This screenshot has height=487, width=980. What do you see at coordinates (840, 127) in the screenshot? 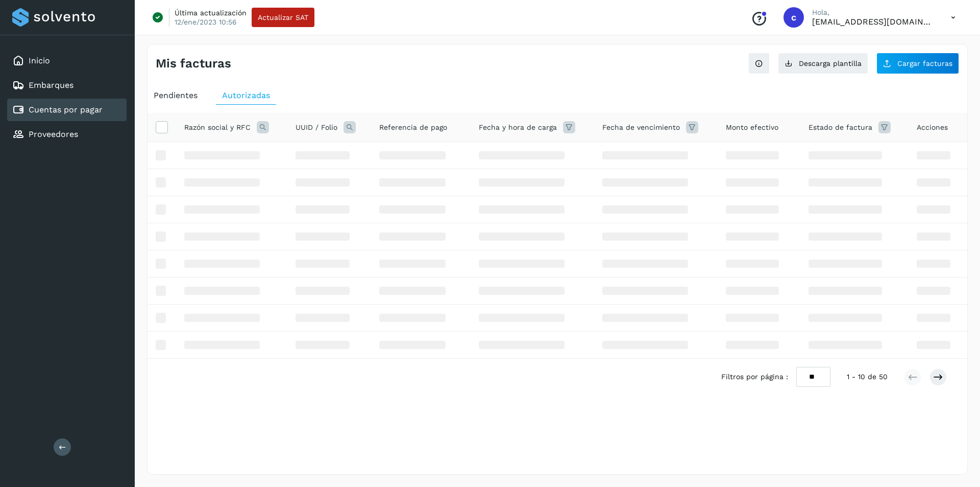
I see `span: Estado de factura` at bounding box center [840, 127].